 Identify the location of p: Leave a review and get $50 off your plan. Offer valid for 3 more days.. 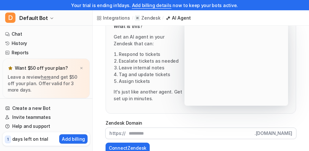
(46, 84).